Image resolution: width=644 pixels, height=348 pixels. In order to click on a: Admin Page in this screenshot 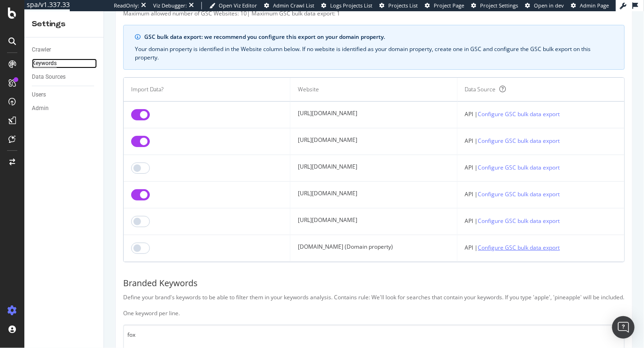, I will do `click(590, 6)`.